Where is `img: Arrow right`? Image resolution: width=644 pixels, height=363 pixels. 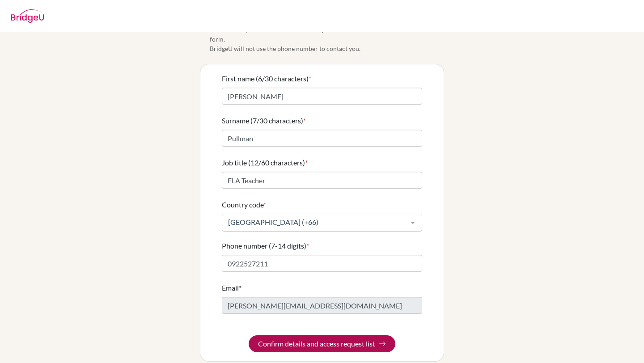 img: Arrow right is located at coordinates (382, 344).